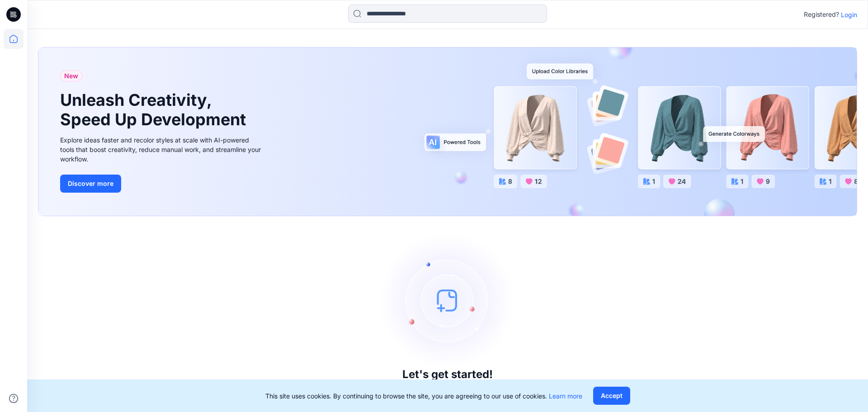  I want to click on button: Discover more, so click(91, 184).